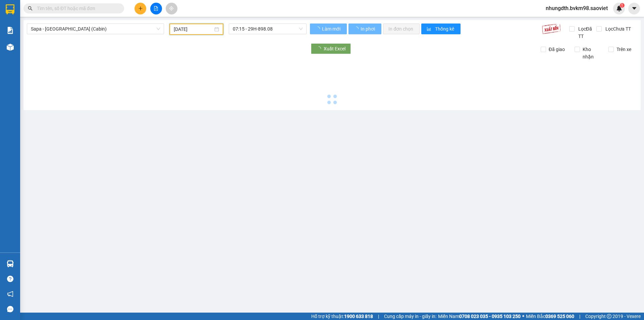 This screenshot has width=644, height=320. I want to click on span: notification, so click(10, 294).